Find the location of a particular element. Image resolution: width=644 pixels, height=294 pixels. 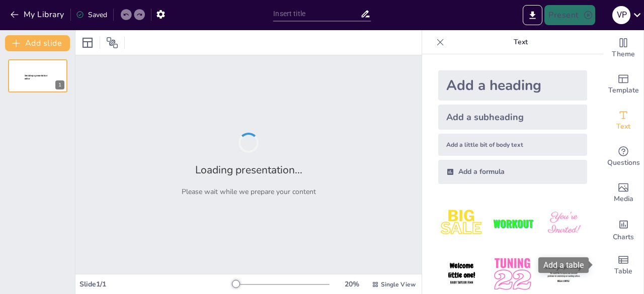

div: Saved is located at coordinates (92, 14).